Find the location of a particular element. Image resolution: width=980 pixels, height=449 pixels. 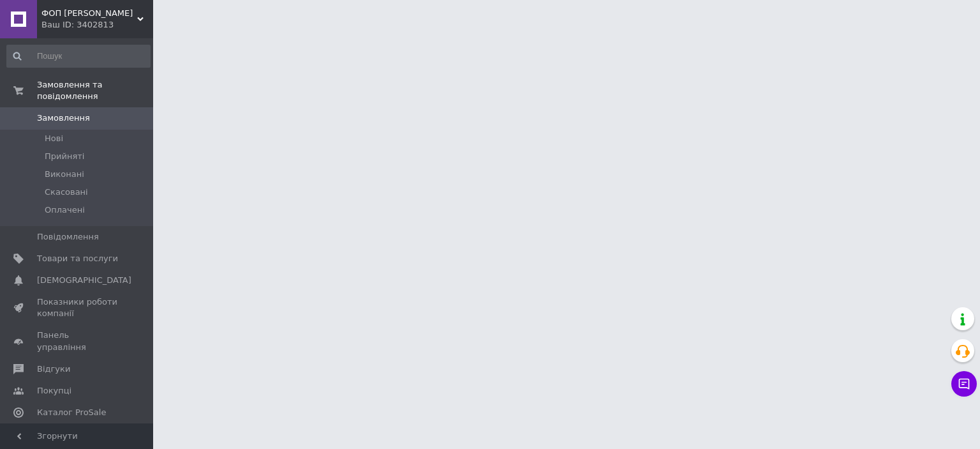

span: Оплачені is located at coordinates (65, 210).